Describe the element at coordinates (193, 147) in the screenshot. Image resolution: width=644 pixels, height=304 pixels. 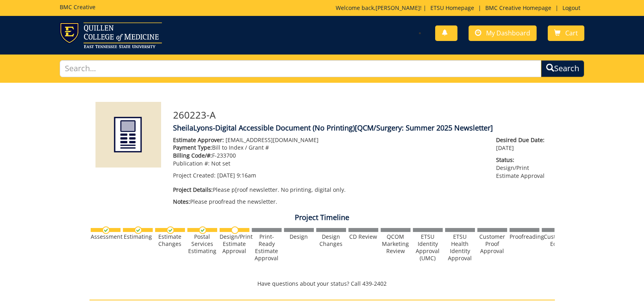
I see `span: Payment Type:` at that location.